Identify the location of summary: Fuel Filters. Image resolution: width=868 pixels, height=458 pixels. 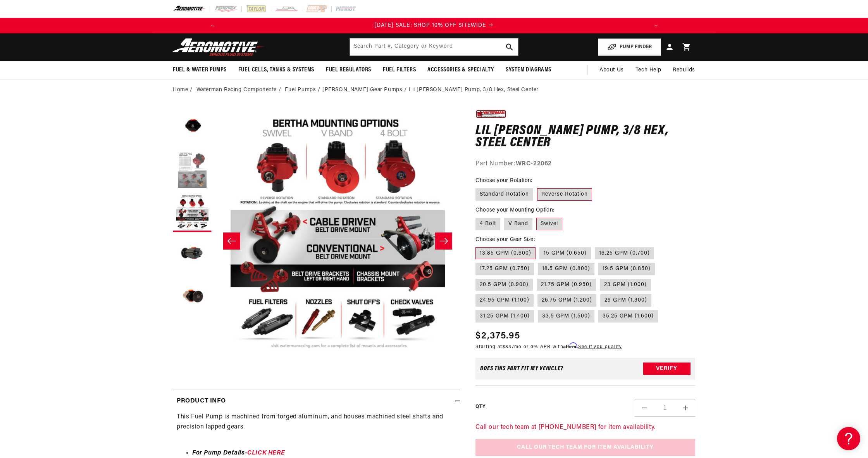
(399, 70).